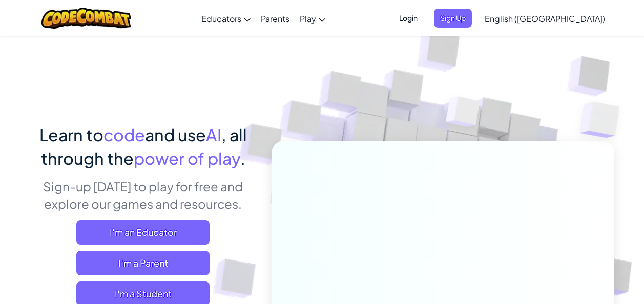  Describe the element at coordinates (312, 18) in the screenshot. I see `a: Play` at that location.